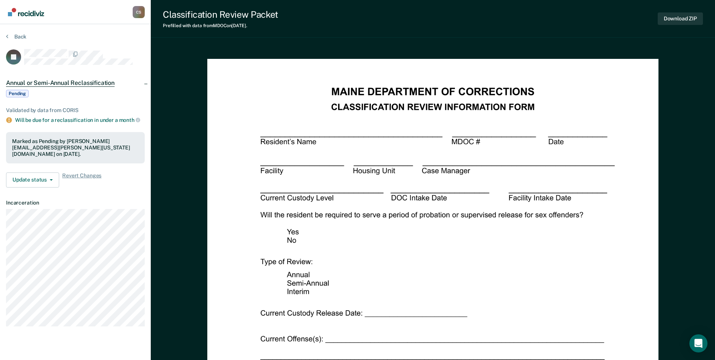  What do you see at coordinates (17, 93) in the screenshot?
I see `span: Pending` at bounding box center [17, 93].